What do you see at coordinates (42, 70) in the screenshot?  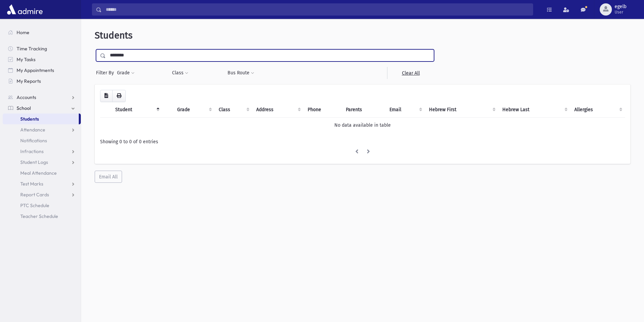 I see `a: My Appointments` at bounding box center [42, 70].